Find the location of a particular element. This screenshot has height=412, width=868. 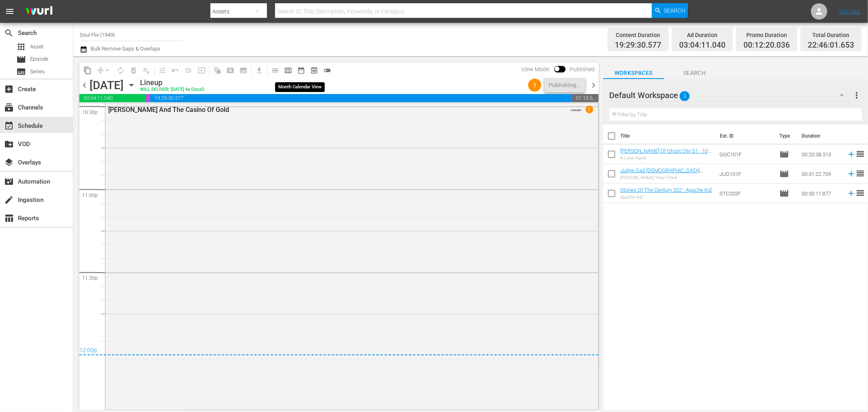

span: Overlays is located at coordinates (9, 163).